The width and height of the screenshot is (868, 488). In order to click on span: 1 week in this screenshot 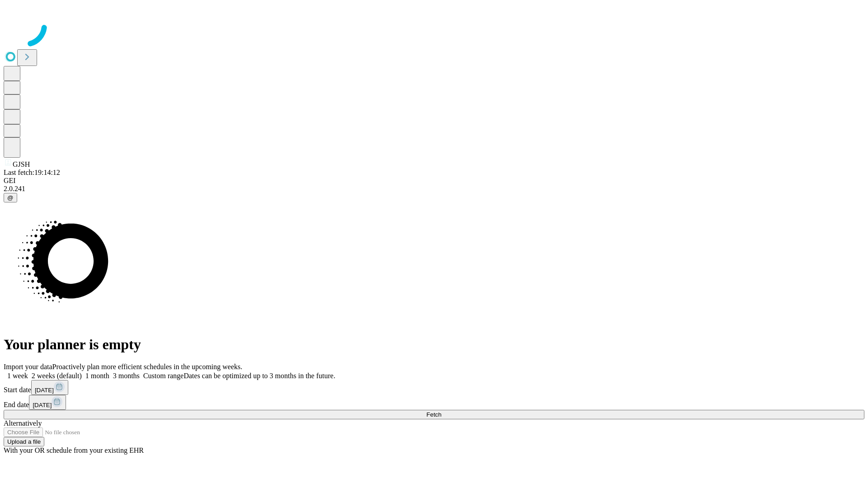, I will do `click(18, 376)`.